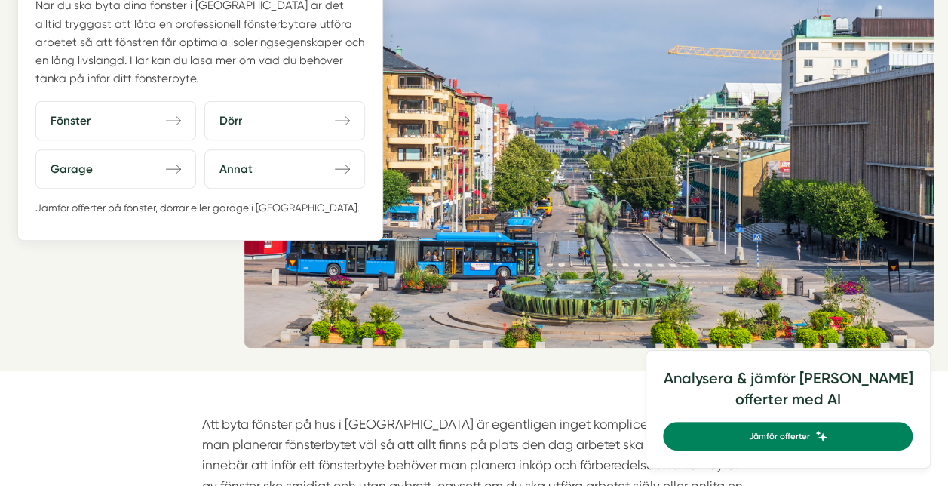  What do you see at coordinates (115, 169) in the screenshot?
I see `a: Garage` at bounding box center [115, 169].